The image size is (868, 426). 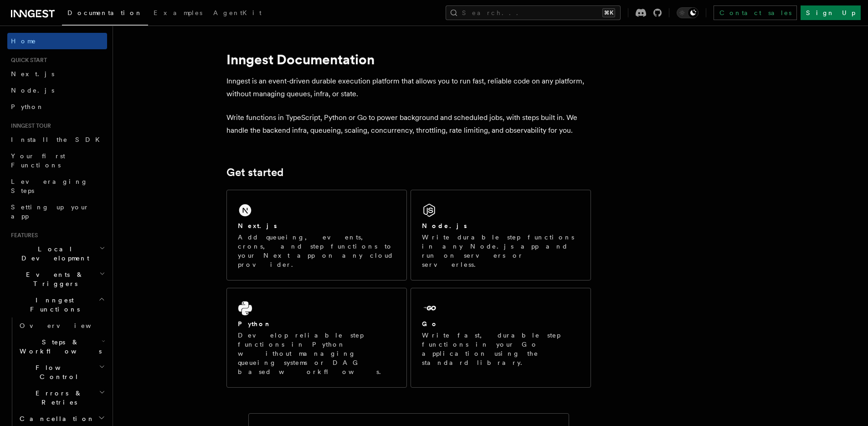 What do you see at coordinates (58, 139) in the screenshot?
I see `span: Install the SDK` at bounding box center [58, 139].